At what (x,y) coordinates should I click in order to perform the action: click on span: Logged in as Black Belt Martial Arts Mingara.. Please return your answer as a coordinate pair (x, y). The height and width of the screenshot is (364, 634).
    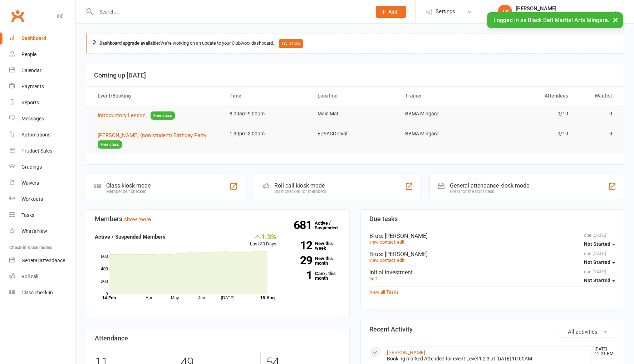
    Looking at the image, I should click on (551, 20).